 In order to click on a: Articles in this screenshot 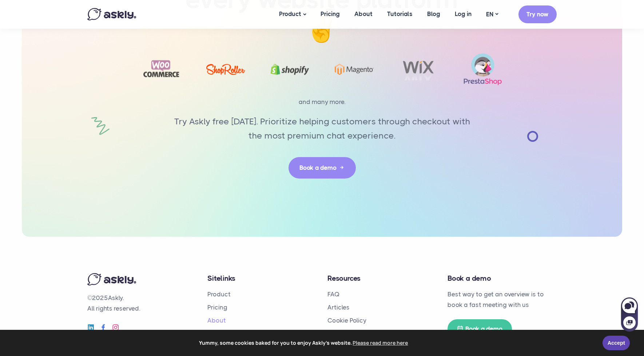, I will do `click(338, 307)`.